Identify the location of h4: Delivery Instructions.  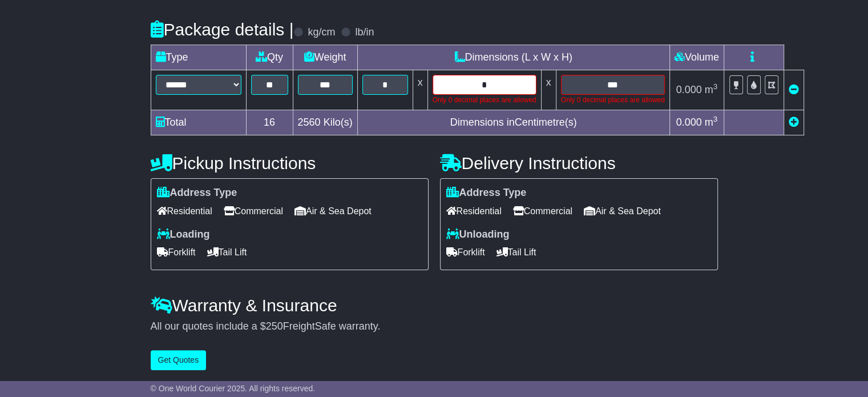
(579, 162).